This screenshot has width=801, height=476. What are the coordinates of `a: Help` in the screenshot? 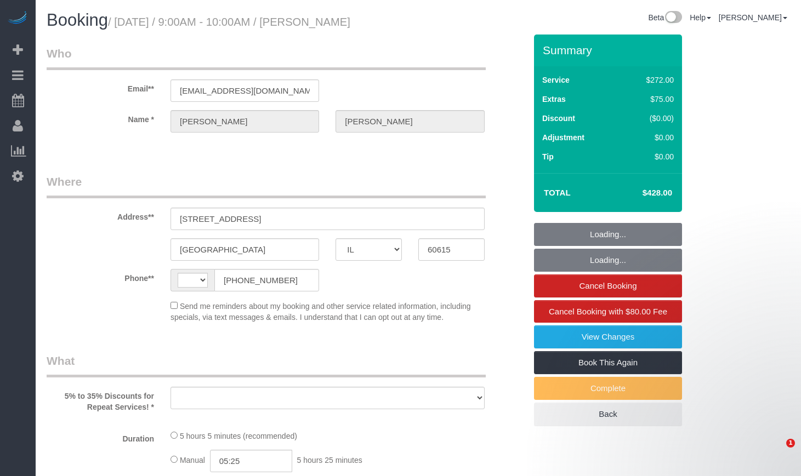 It's located at (700, 18).